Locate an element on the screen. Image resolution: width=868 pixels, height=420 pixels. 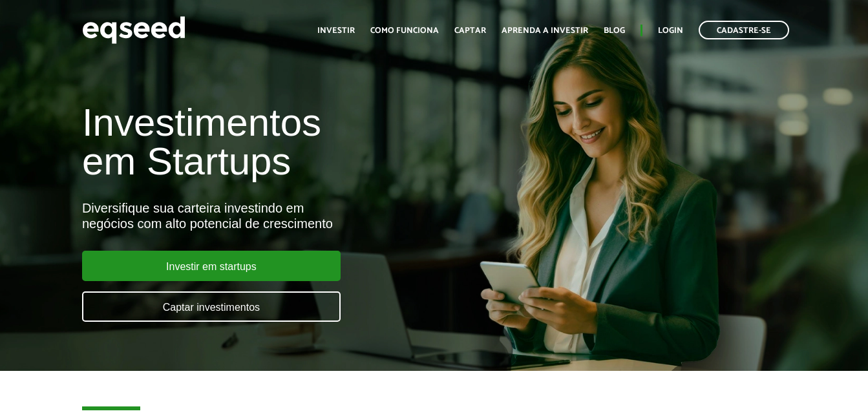
img: EqSeed is located at coordinates (134, 30).